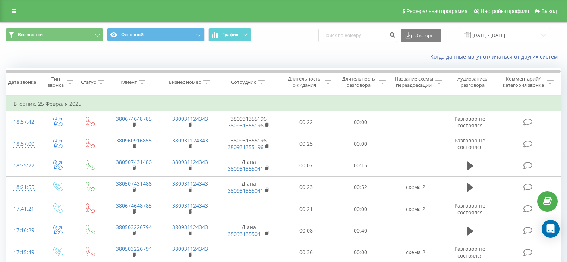 This screenshot has height=262, width=567. Describe the element at coordinates (306, 209) in the screenshot. I see `td: 00:21` at that location.